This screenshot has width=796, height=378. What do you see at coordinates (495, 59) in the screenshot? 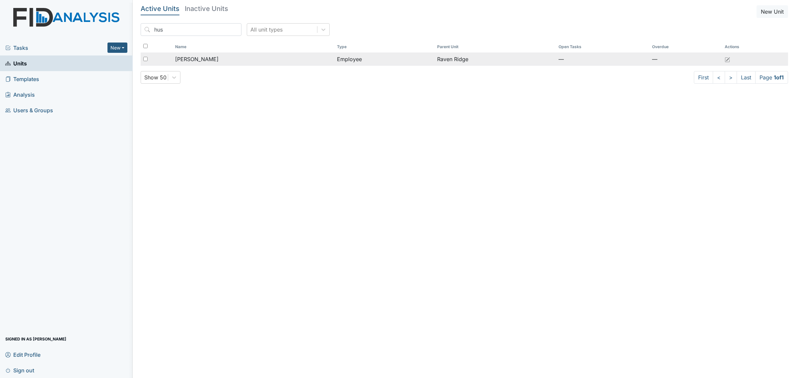
I see `td: Raven Ridge` at bounding box center [495, 59].